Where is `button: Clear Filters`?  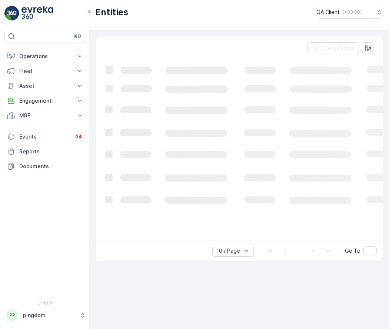 button: Clear Filters is located at coordinates (333, 48).